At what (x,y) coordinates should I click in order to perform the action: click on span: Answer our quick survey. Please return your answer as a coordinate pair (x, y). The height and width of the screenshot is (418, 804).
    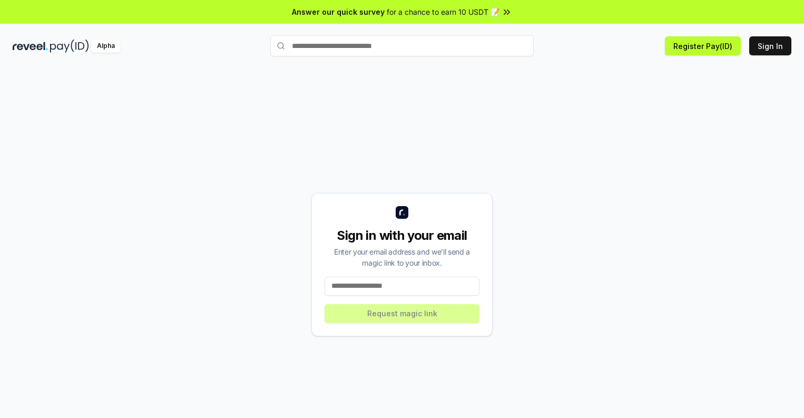
    Looking at the image, I should click on (338, 12).